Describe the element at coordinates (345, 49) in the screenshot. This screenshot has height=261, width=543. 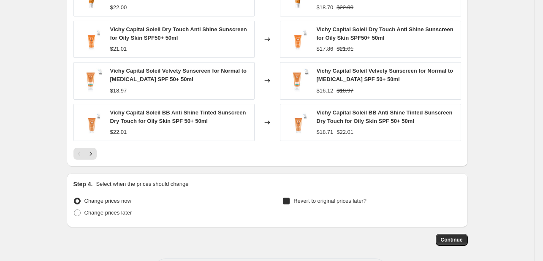
I see `strike: $21.01` at that location.